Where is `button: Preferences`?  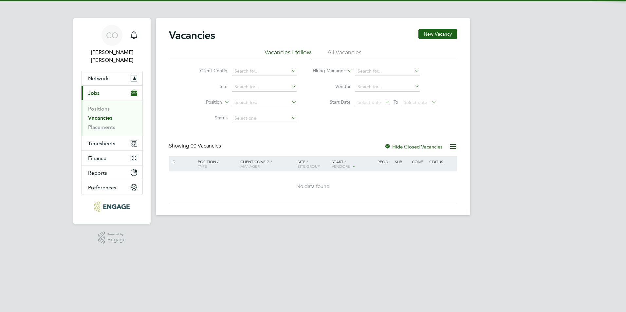 button: Preferences is located at coordinates (112, 188).